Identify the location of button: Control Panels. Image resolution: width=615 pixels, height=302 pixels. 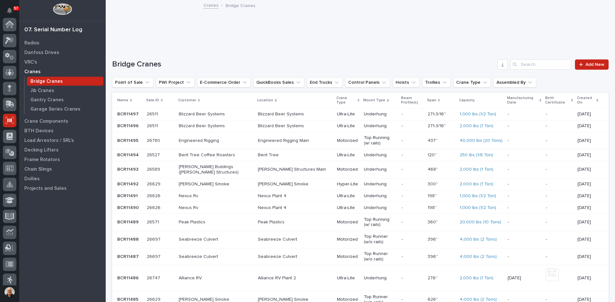
(367, 83).